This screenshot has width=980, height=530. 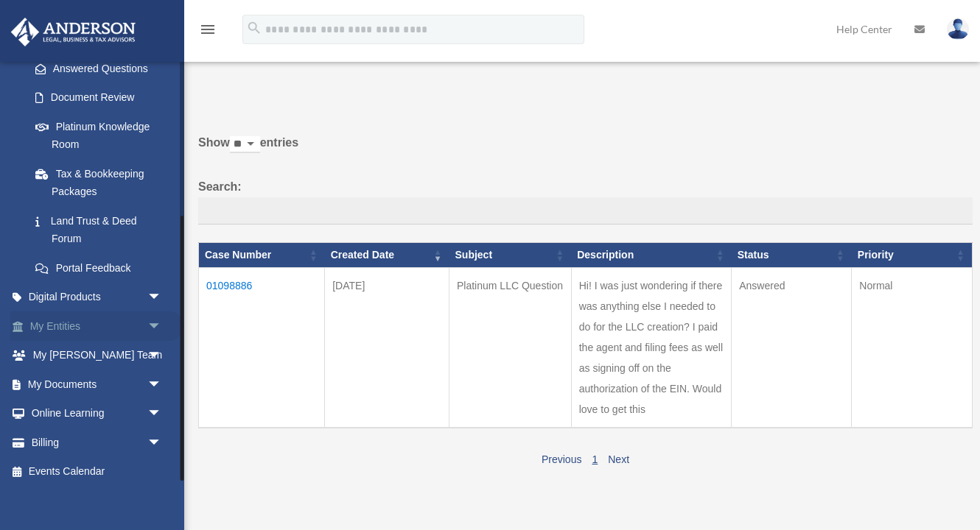 What do you see at coordinates (791, 348) in the screenshot?
I see `td: Answered` at bounding box center [791, 348].